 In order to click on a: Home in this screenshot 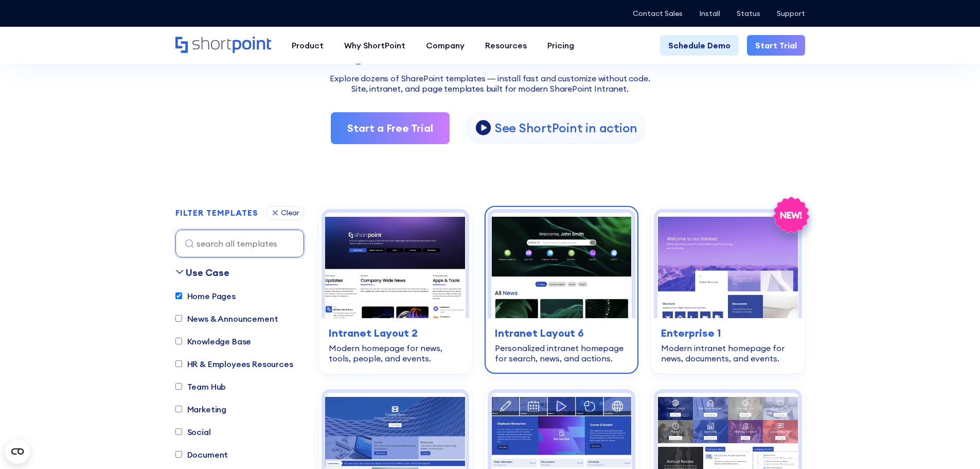, I will do `click(223, 45)`.